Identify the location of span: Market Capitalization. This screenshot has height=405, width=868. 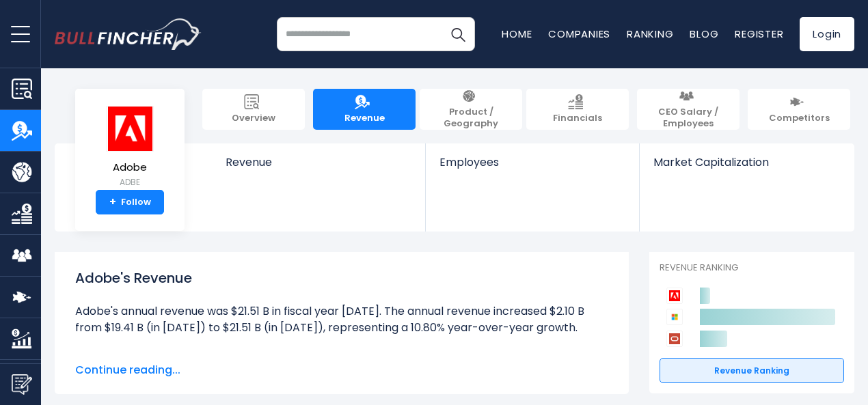
(746, 162).